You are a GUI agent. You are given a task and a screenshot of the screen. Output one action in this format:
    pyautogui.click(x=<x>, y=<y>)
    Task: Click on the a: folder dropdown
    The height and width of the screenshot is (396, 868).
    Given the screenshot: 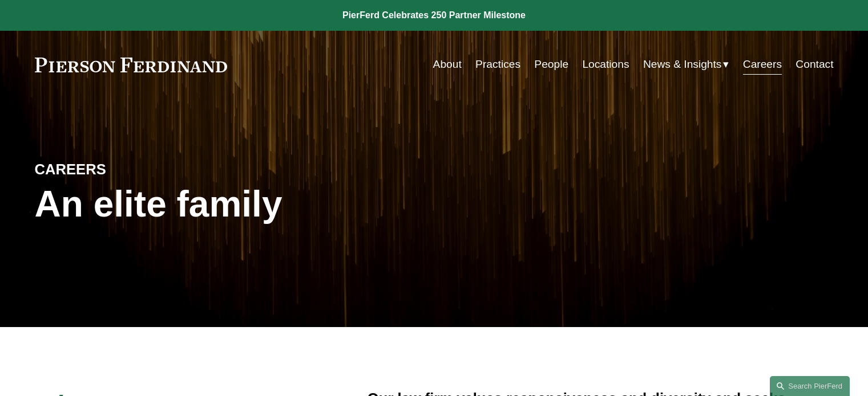 What is the action you would take?
    pyautogui.click(x=686, y=64)
    